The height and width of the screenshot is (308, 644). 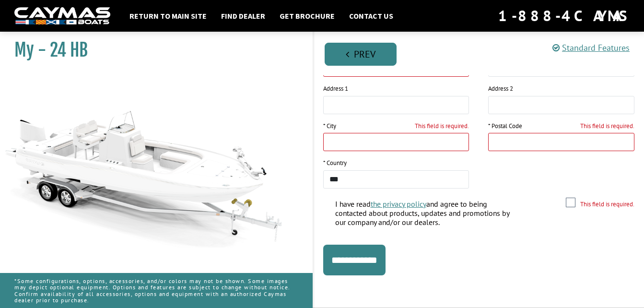 What do you see at coordinates (152, 50) in the screenshot?
I see `h1: My - 24 HB` at bounding box center [152, 50].